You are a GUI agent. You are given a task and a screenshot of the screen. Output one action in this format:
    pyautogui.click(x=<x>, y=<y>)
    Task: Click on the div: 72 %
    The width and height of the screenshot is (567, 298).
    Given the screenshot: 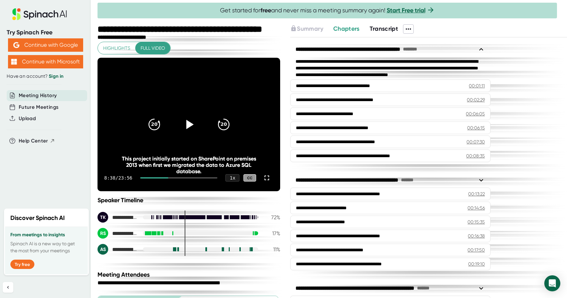 What is the action you would take?
    pyautogui.click(x=272, y=217)
    